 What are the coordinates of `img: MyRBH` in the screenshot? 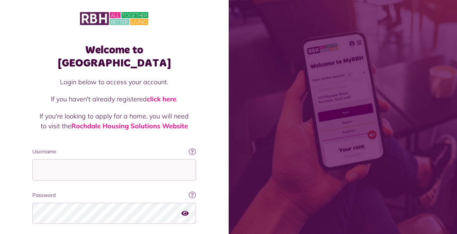 It's located at (114, 19).